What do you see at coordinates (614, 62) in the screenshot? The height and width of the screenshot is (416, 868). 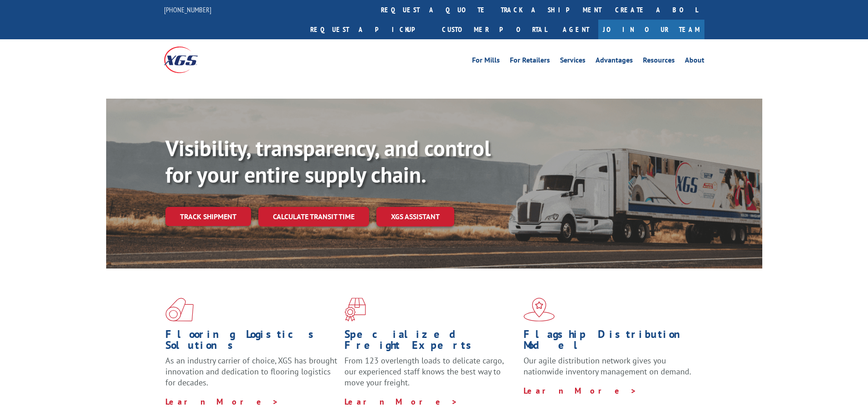 I see `a: Advantages` at bounding box center [614, 62].